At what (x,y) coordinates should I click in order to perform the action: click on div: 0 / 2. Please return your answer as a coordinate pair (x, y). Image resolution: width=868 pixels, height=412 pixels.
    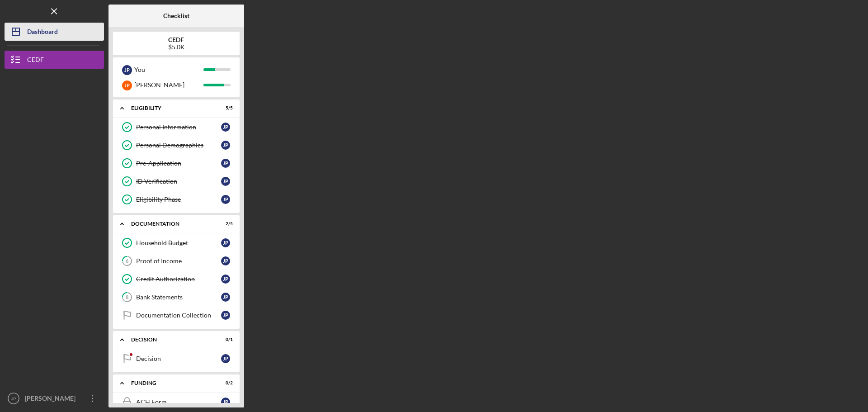
    Looking at the image, I should click on (225, 383).